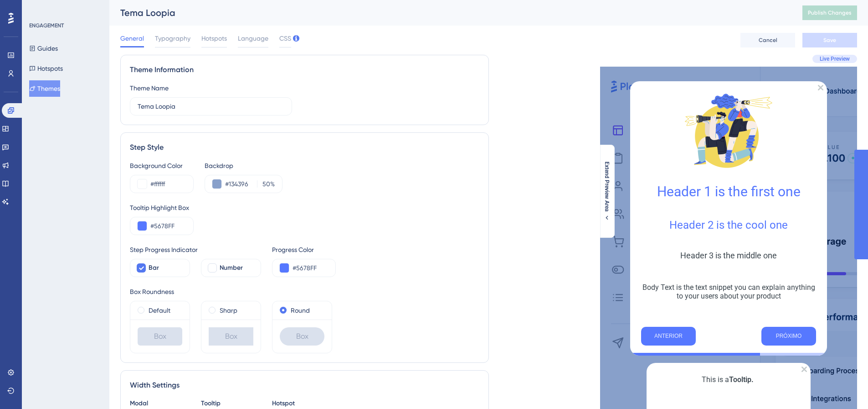  What do you see at coordinates (243, 166) in the screenshot?
I see `div: Backdrop` at bounding box center [243, 166].